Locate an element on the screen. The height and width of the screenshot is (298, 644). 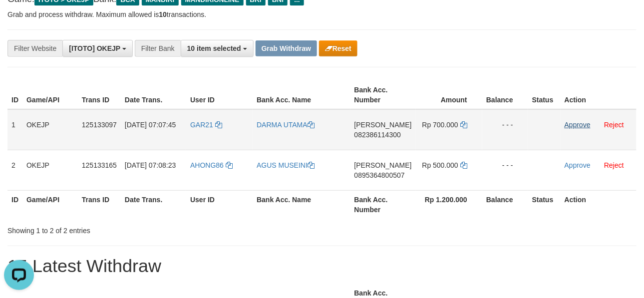
a: Copy 700000 to clipboard is located at coordinates (463, 125).